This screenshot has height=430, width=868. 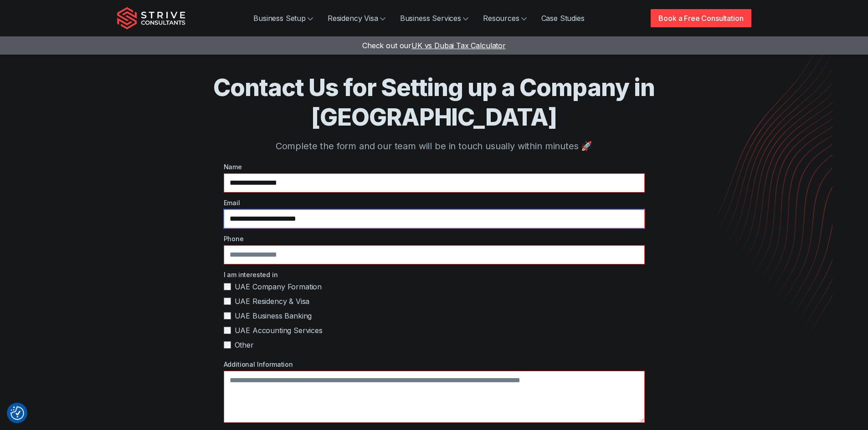 I want to click on input: UAE Company Formation, so click(x=228, y=287).